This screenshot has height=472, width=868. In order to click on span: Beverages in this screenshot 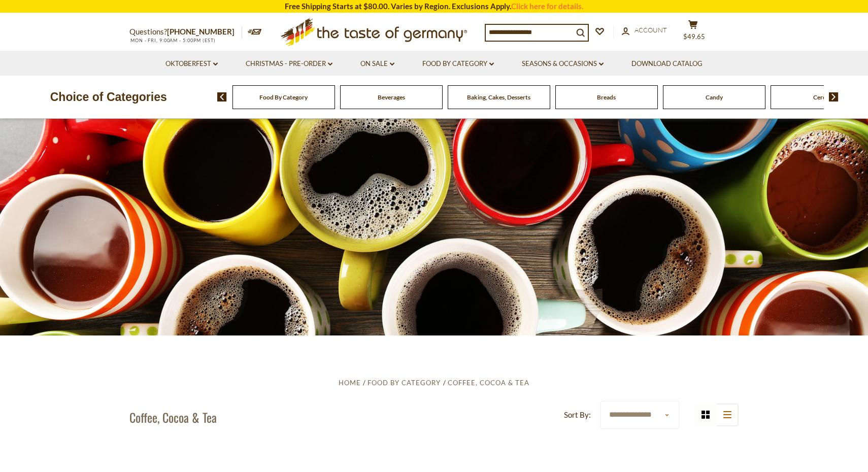, I will do `click(392, 97)`.